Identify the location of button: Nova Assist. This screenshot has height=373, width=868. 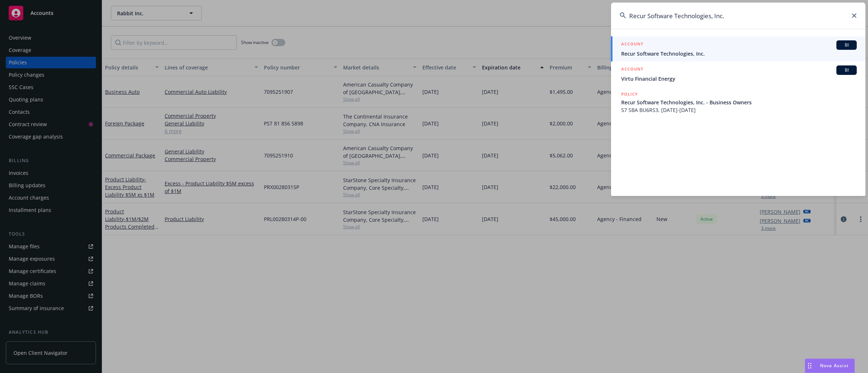
(830, 365).